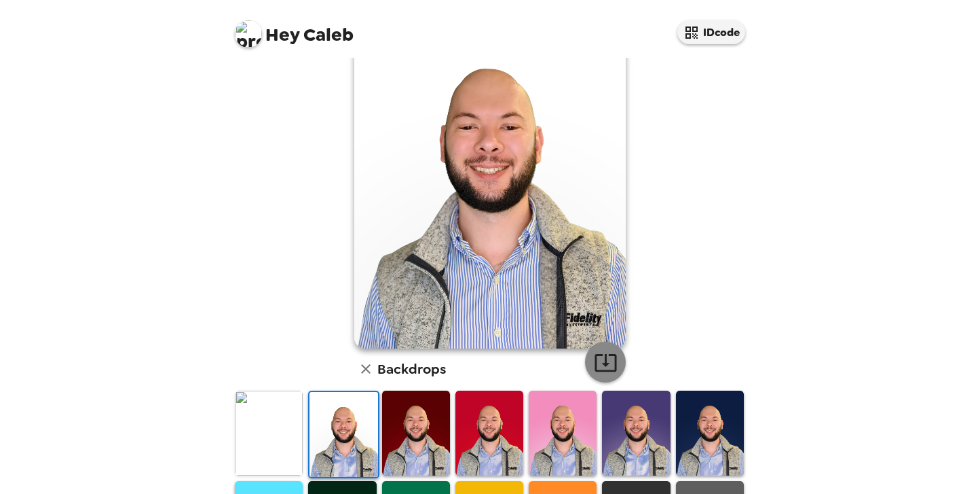  I want to click on h6: Backdrops, so click(411, 369).